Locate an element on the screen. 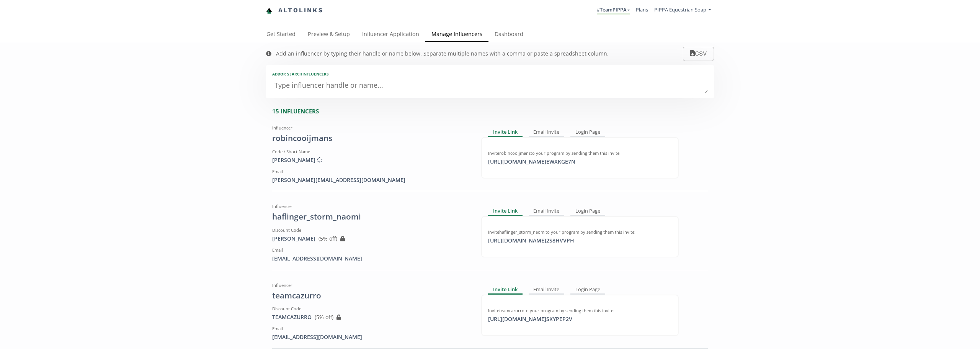 Image resolution: width=980 pixels, height=349 pixels. a: Plans is located at coordinates (642, 10).